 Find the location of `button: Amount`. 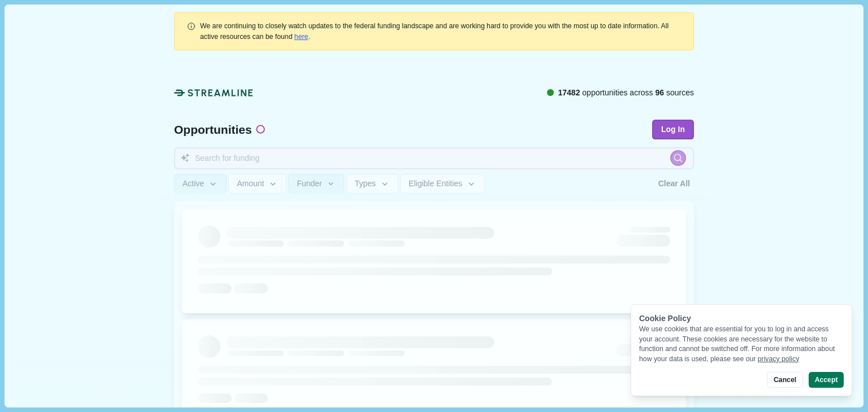

button: Amount is located at coordinates (257, 183).